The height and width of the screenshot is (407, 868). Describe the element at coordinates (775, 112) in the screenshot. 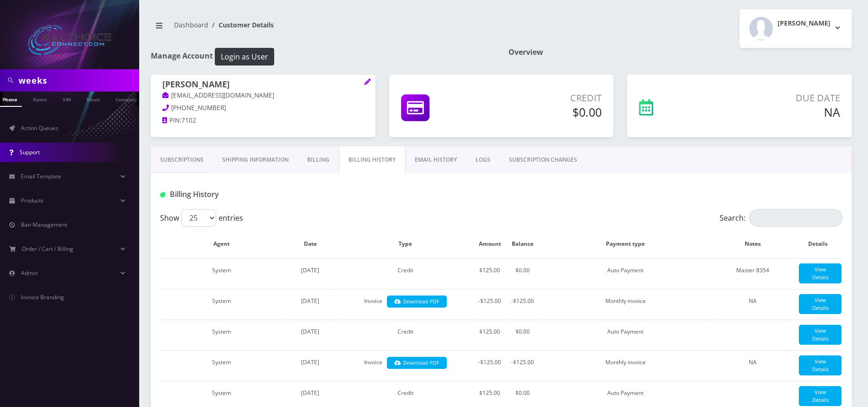

I see `h5: NA` at that location.